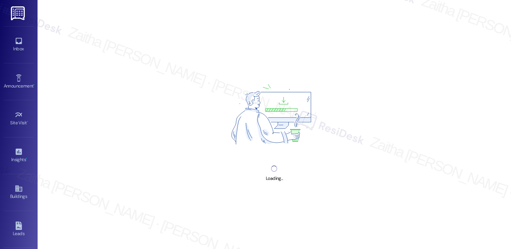 This screenshot has height=249, width=511. What do you see at coordinates (19, 192) in the screenshot?
I see `a: Buildings` at bounding box center [19, 192].